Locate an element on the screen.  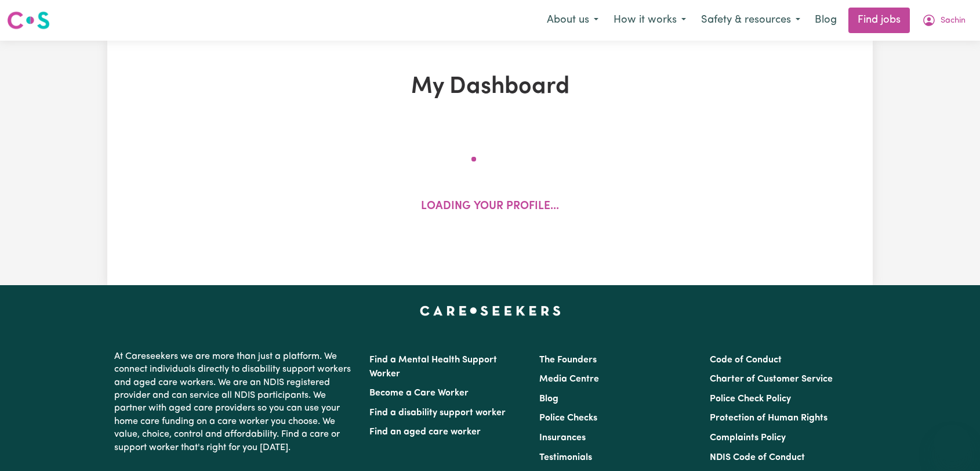
a: Testimonials is located at coordinates (566, 457).